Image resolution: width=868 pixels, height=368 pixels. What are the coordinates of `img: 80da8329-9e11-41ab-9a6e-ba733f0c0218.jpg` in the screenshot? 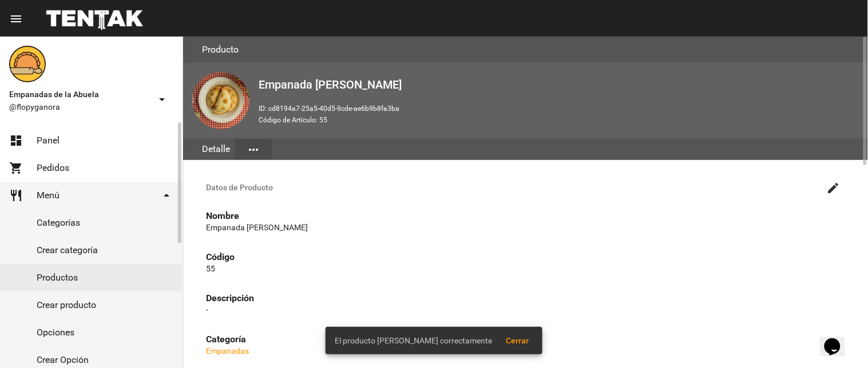 It's located at (221, 101).